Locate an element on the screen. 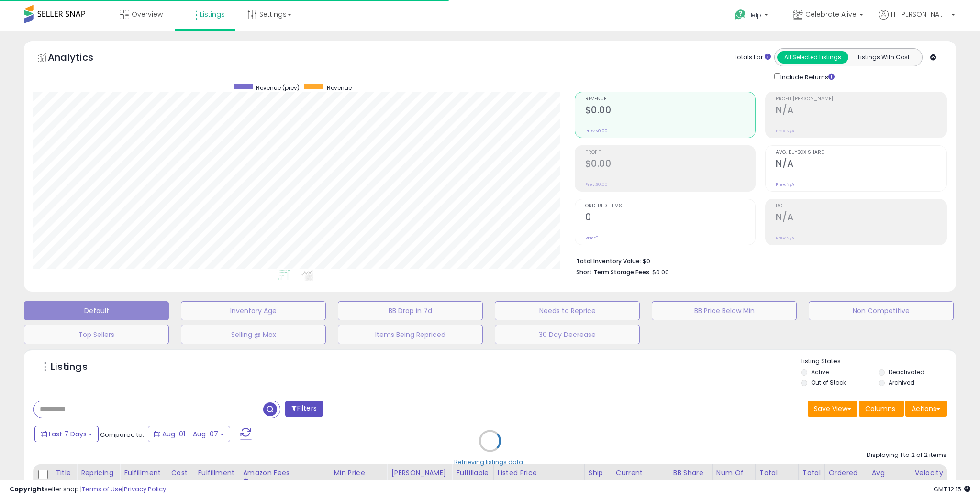 The height and width of the screenshot is (499, 980). div: seller snap | | is located at coordinates (88, 489).